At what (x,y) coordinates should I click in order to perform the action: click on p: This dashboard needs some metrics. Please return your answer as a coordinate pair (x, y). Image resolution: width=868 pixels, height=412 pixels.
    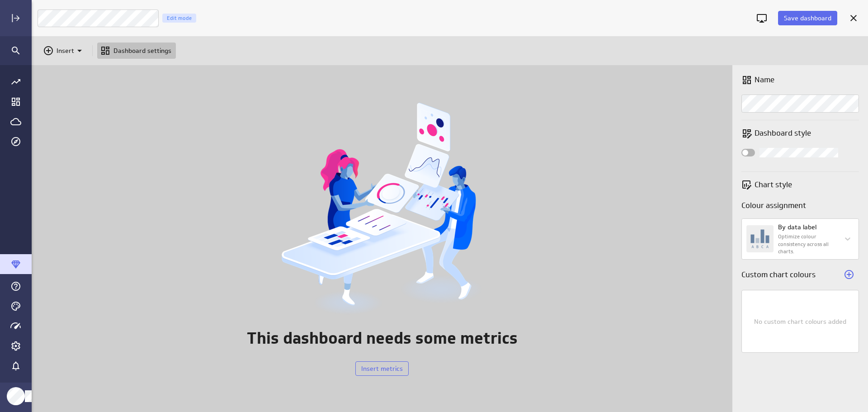
    Looking at the image, I should click on (382, 338).